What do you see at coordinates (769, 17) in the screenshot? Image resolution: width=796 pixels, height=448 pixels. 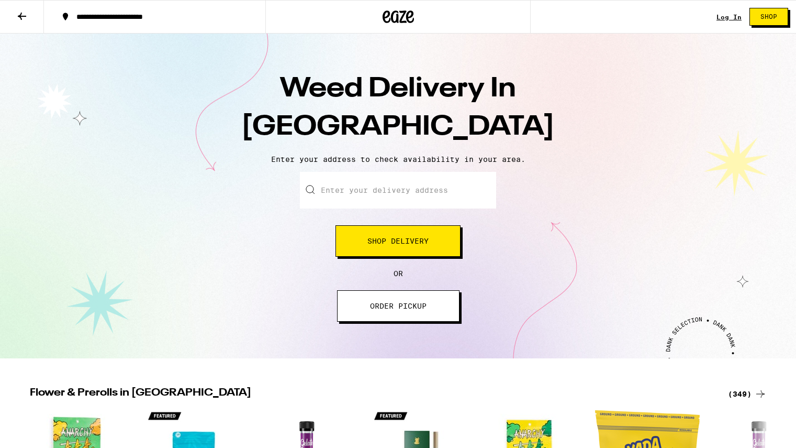 I see `span: Shop` at bounding box center [769, 17].